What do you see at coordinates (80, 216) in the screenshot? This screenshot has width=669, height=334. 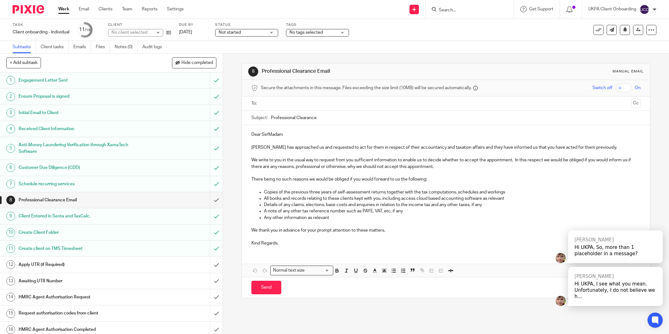 I see `h1: Client Entered in Senta and TaxCalc.` at bounding box center [80, 216].